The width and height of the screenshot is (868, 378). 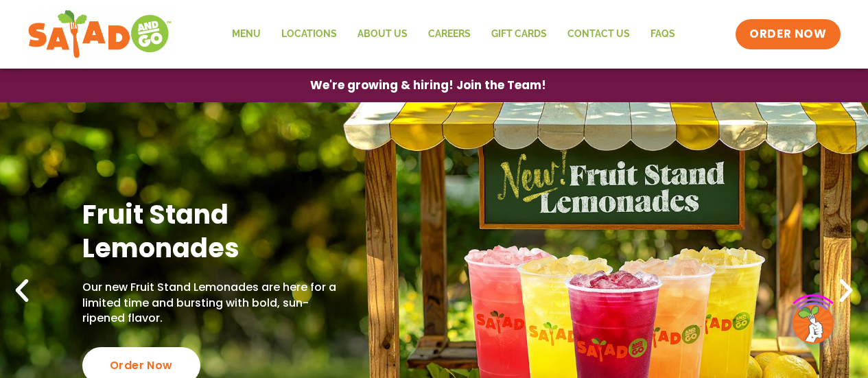 I want to click on a: Careers, so click(x=450, y=34).